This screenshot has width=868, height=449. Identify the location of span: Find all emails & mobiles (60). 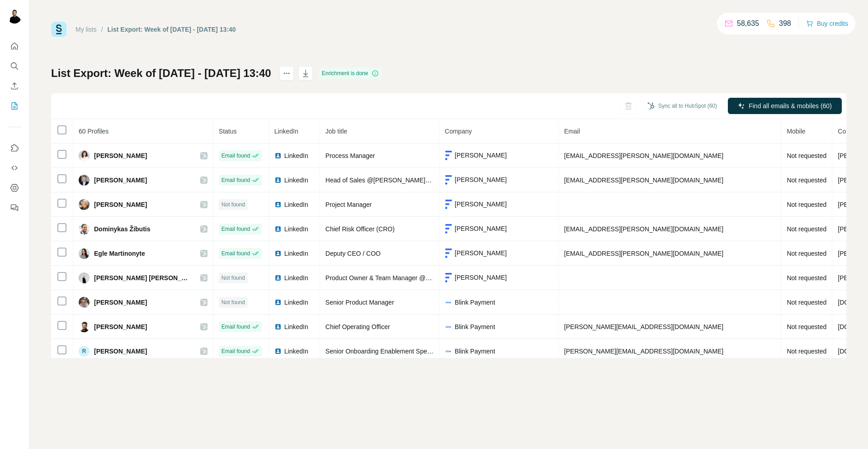
(790, 106).